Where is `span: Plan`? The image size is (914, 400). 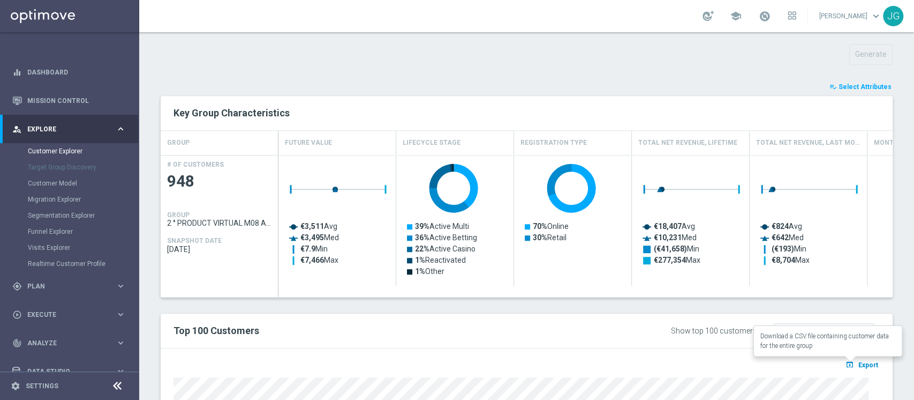 span: Plan is located at coordinates (71, 286).